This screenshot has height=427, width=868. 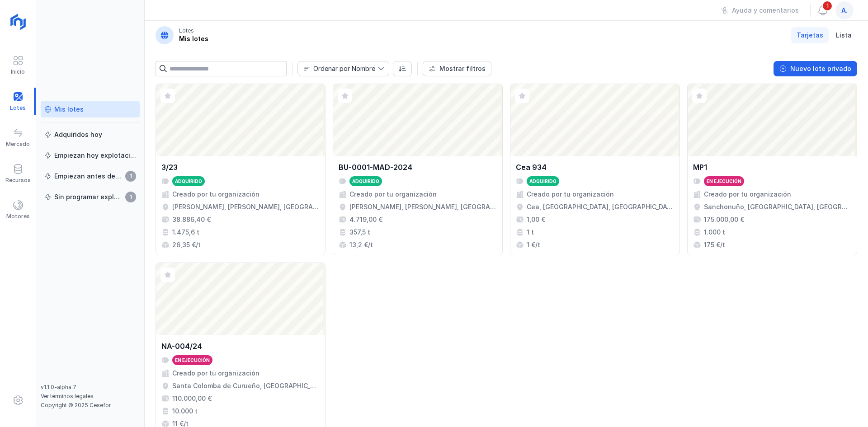 I want to click on div: 1 t, so click(x=530, y=232).